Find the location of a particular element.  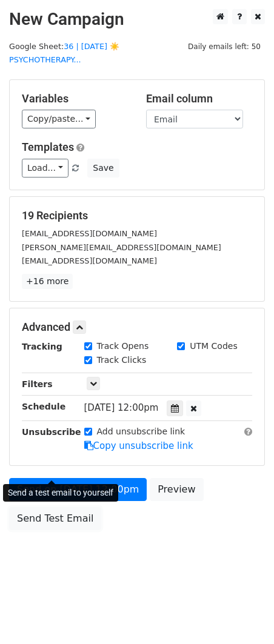

button: Save is located at coordinates (103, 168).